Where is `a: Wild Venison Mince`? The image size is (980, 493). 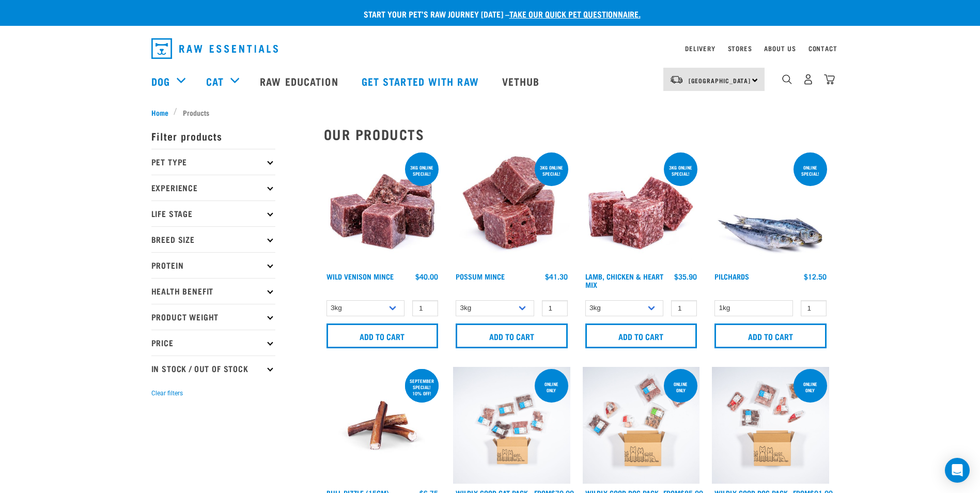
a: Wild Venison Mince is located at coordinates (360, 276).